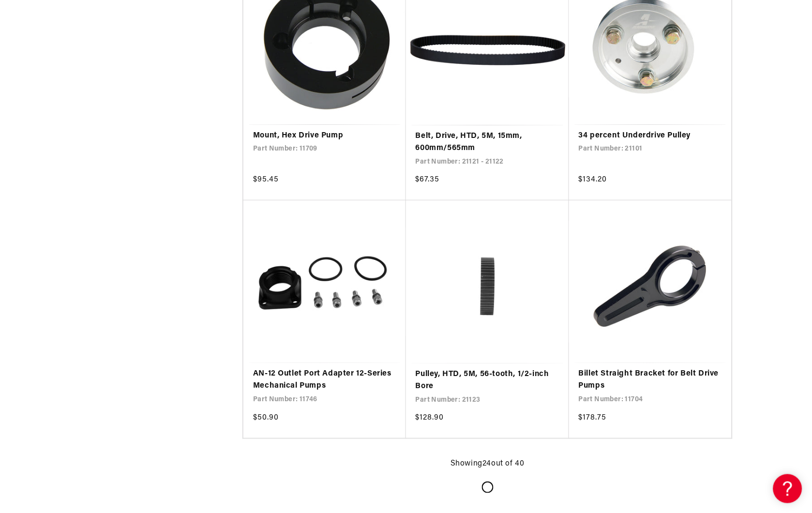 The height and width of the screenshot is (513, 812). Describe the element at coordinates (325, 380) in the screenshot. I see `a: AN-12 Outlet Port Adapter 12-Series Mechanical Pumps` at that location.